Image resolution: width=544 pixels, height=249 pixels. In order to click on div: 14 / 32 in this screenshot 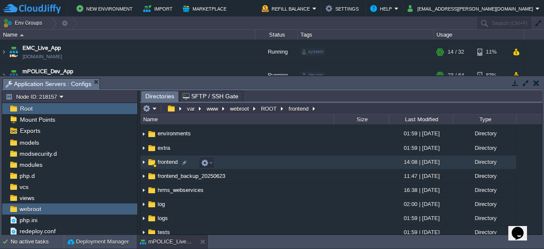, I will do `click(455, 52)`.